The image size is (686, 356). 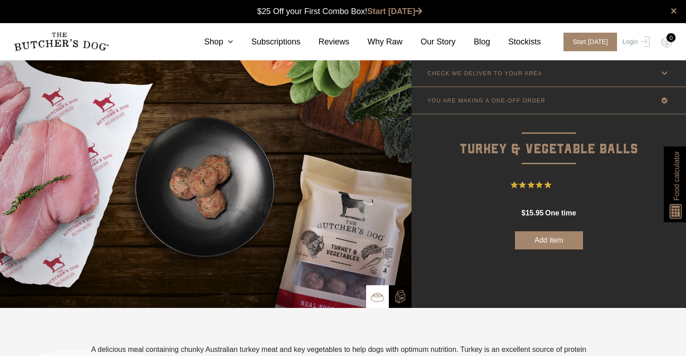 I want to click on a: Stockists, so click(x=516, y=42).